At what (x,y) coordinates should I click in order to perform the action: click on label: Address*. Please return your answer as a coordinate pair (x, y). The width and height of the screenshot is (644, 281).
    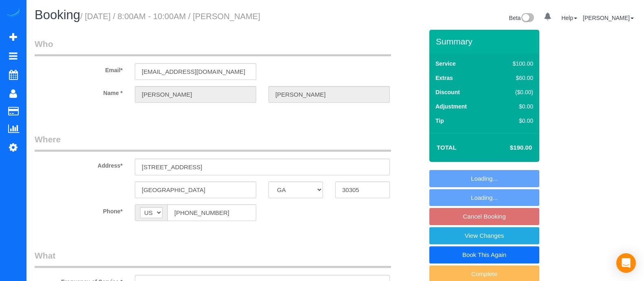
    Looking at the image, I should click on (78, 164).